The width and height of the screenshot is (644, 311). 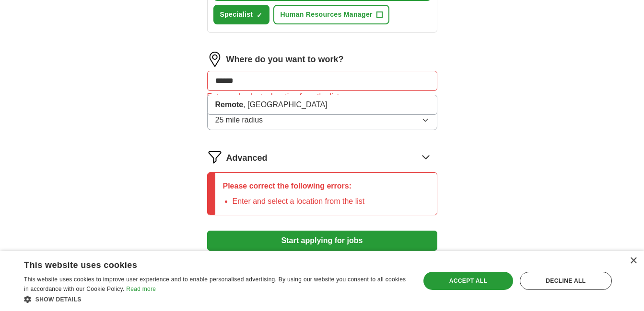 I want to click on span: Specialist, so click(x=236, y=14).